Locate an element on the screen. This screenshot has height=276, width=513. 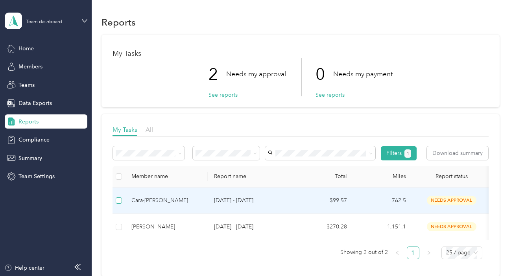
p: Needs my approval is located at coordinates (256, 74).